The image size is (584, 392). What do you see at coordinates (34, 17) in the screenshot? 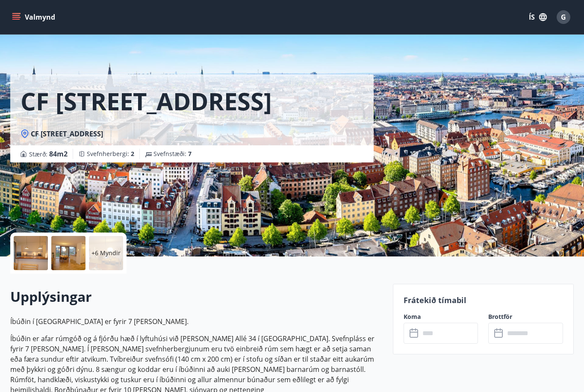
I see `button: menu` at bounding box center [34, 17].